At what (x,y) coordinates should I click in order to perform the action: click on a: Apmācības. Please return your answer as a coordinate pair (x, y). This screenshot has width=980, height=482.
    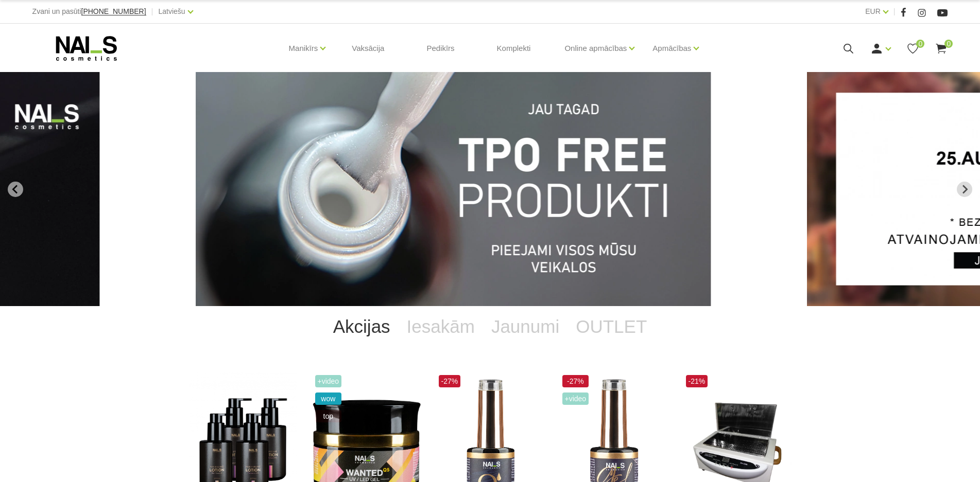
    Looking at the image, I should click on (672, 49).